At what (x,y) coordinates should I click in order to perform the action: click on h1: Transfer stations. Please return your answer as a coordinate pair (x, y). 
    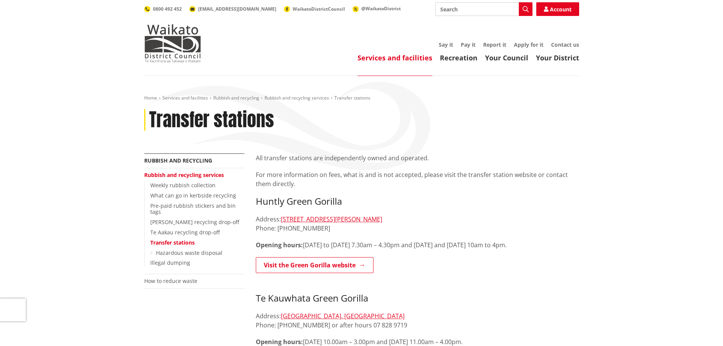
    Looking at the image, I should click on (211, 120).